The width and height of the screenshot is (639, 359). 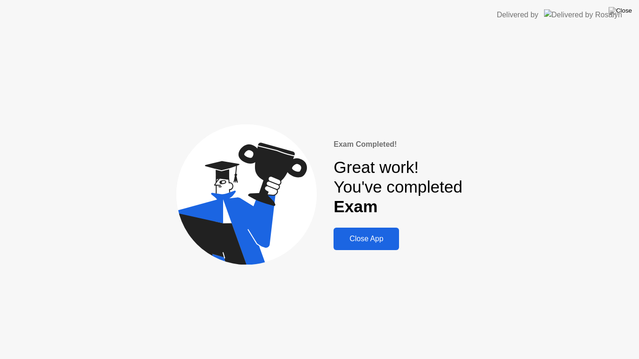 What do you see at coordinates (355, 206) in the screenshot?
I see `b: Exam` at bounding box center [355, 206].